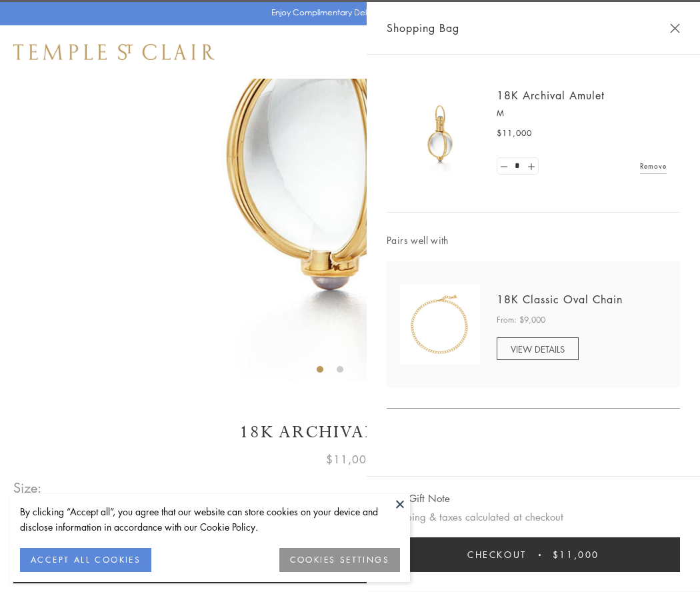  What do you see at coordinates (531, 166) in the screenshot?
I see `a: Set quantity to 2` at bounding box center [531, 166].